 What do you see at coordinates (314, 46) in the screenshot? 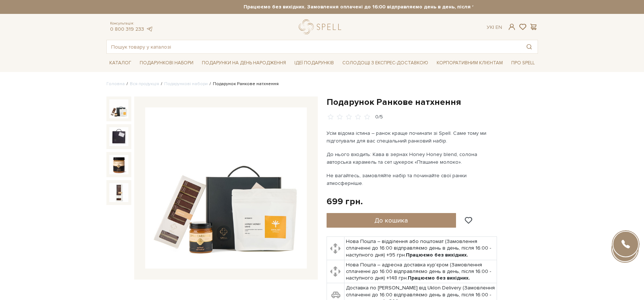
I see `input: Пошук товару у каталозі` at bounding box center [314, 46].